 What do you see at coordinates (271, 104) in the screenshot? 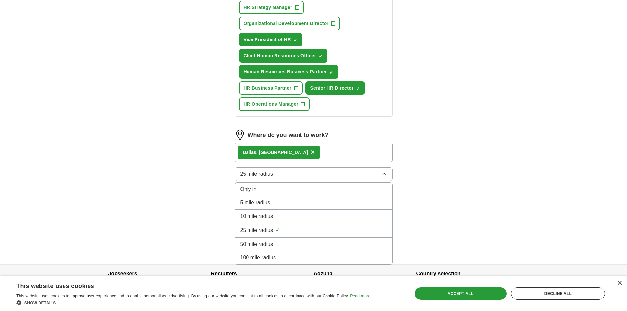
I see `span: HR Operations Manager` at bounding box center [271, 104].